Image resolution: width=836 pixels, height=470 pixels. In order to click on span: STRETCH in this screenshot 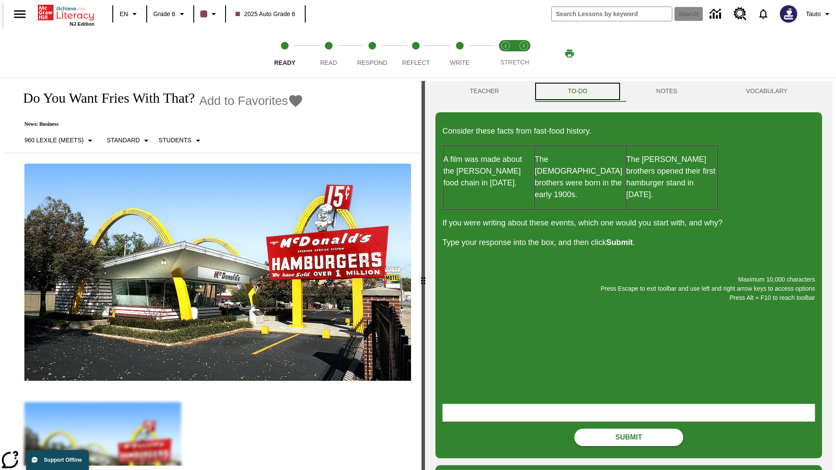, I will do `click(515, 62)`.